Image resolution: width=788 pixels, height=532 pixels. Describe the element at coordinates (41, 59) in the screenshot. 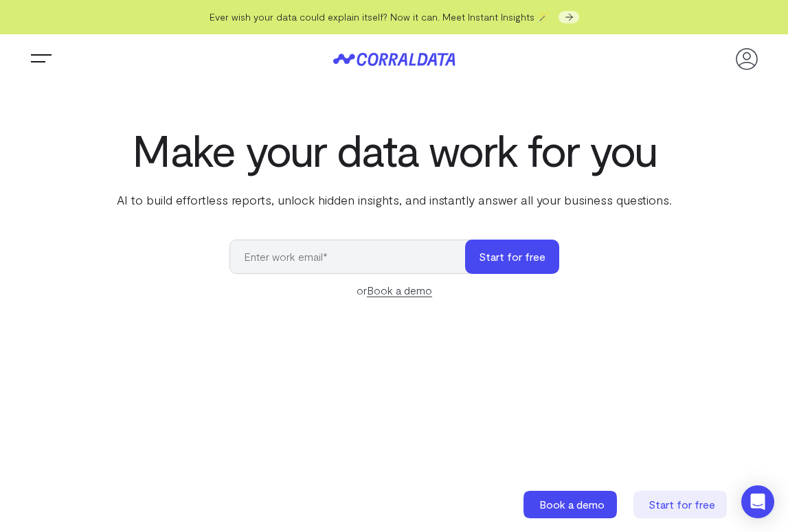

I see `button: Trigger Menu` at that location.